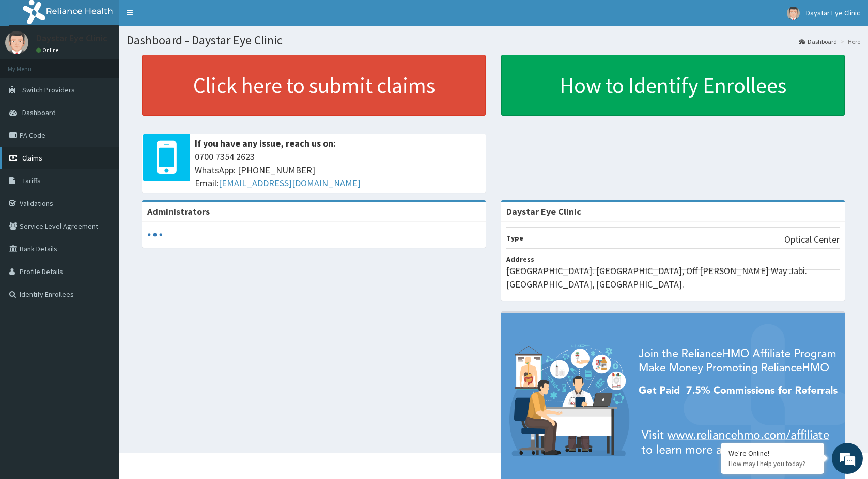 This screenshot has height=479, width=868. Describe the element at coordinates (673, 85) in the screenshot. I see `a: How to Identify Enrollees` at that location.